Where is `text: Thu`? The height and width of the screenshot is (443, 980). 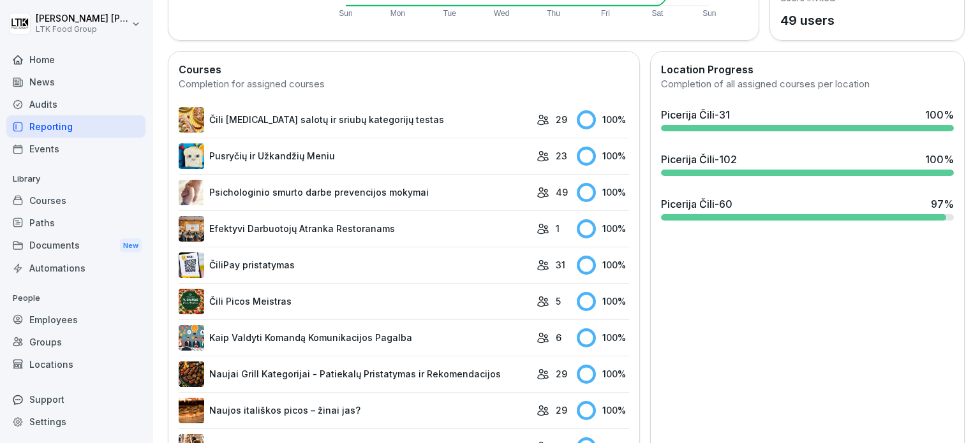 text: Thu is located at coordinates (553, 13).